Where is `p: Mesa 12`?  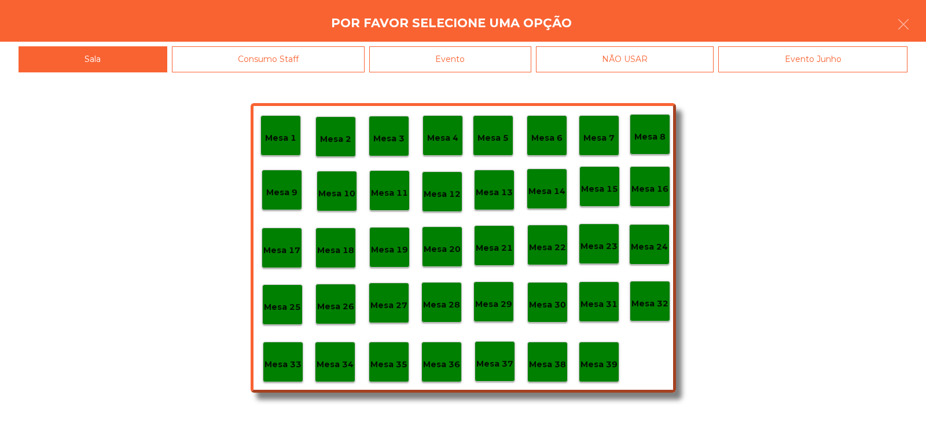 p: Mesa 12 is located at coordinates (442, 194).